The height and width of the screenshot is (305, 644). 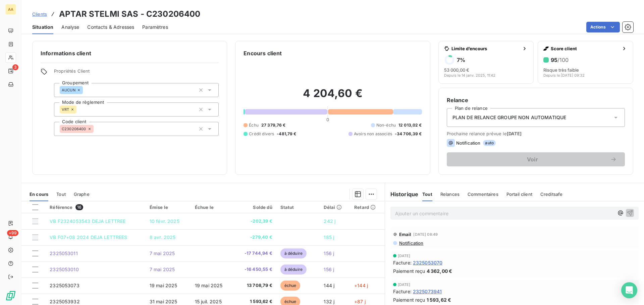 What do you see at coordinates (256, 286) in the screenshot?
I see `span: 13 708,79 €` at bounding box center [256, 286].